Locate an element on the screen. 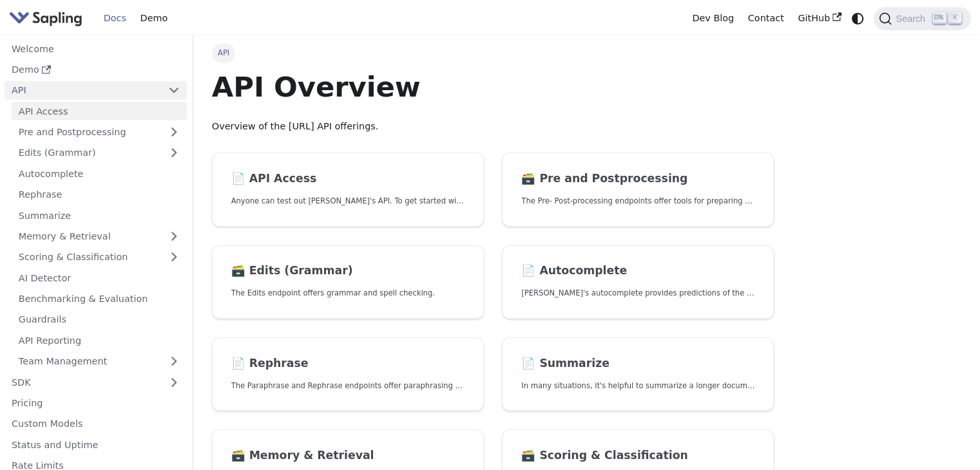 The width and height of the screenshot is (980, 470). a: Benchmarking & Evaluation is located at coordinates (99, 299).